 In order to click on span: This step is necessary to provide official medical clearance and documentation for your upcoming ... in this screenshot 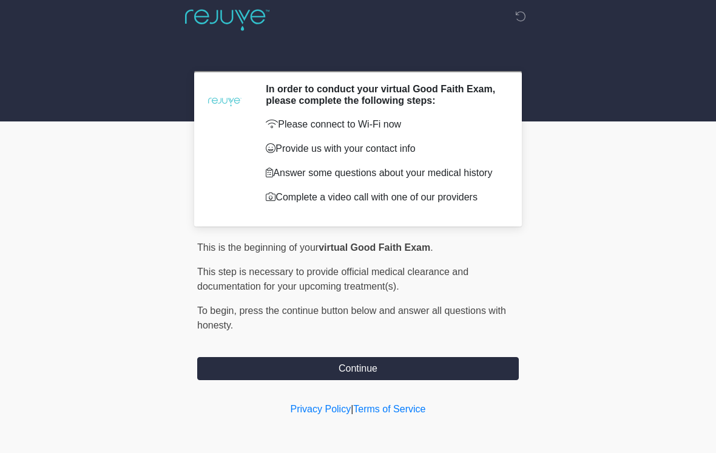, I will do `click(333, 279)`.